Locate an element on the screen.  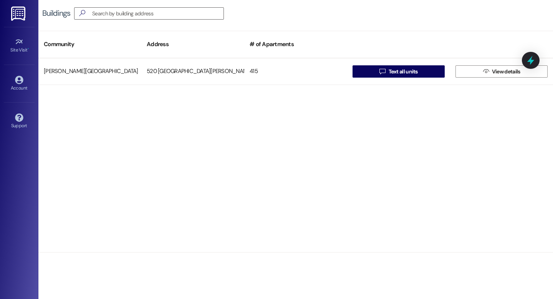
div: # of Apartments is located at coordinates (296, 44).